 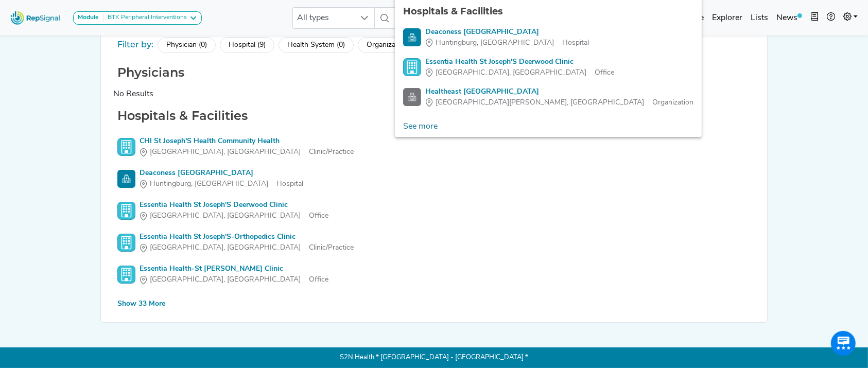 I want to click on div: Hospitals & Facilities, so click(x=548, y=12).